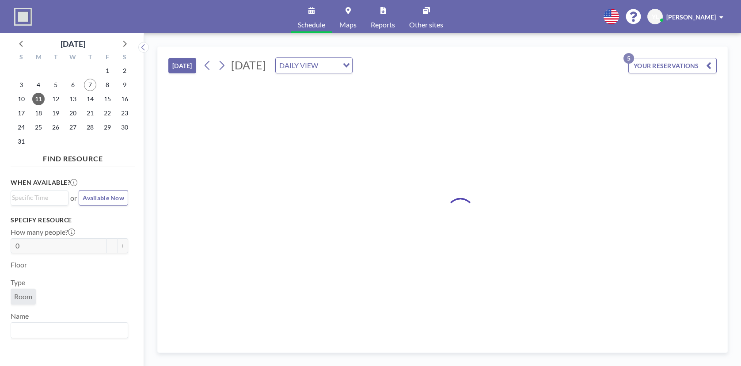  Describe the element at coordinates (90, 99) in the screenshot. I see `span: Thursday, August 14, 2025` at that location.